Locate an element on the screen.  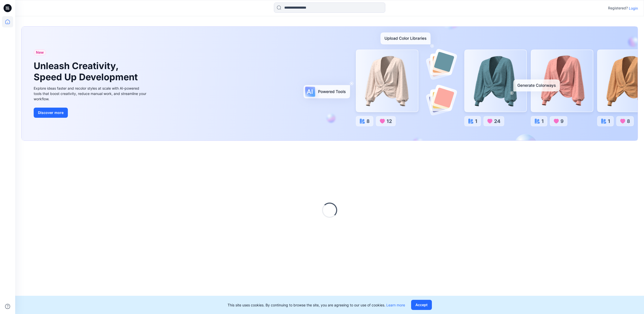
a: Learn more is located at coordinates (395, 305).